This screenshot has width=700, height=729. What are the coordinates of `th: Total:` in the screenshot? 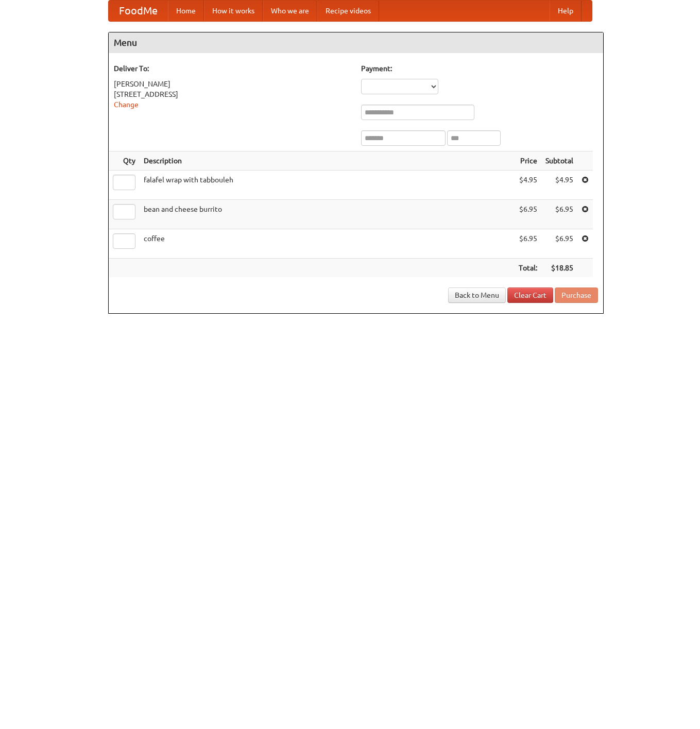 It's located at (528, 268).